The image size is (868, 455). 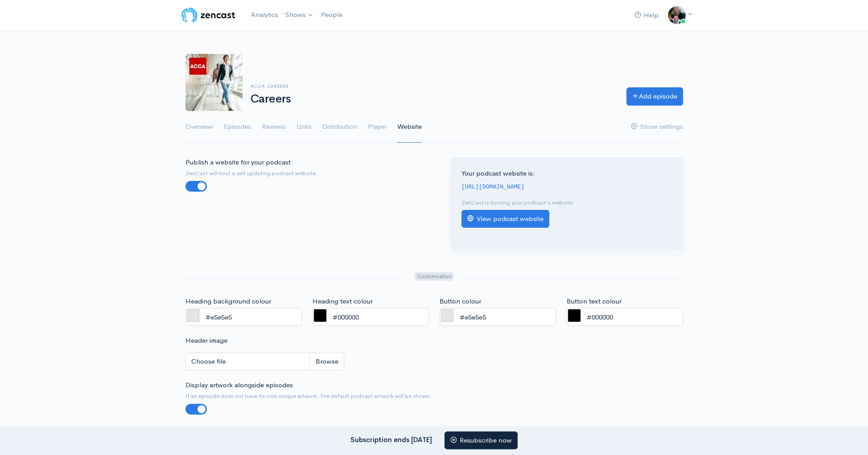 What do you see at coordinates (646, 15) in the screenshot?
I see `a: Help` at bounding box center [646, 15].